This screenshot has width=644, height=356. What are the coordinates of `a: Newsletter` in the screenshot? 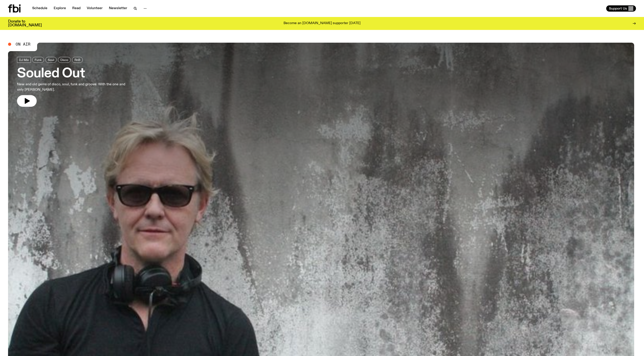 It's located at (118, 8).